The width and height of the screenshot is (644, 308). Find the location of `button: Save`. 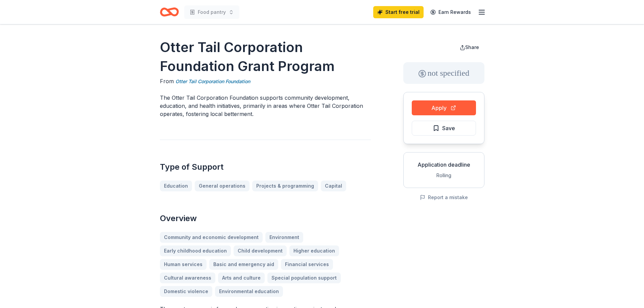

button: Save is located at coordinates (444, 128).